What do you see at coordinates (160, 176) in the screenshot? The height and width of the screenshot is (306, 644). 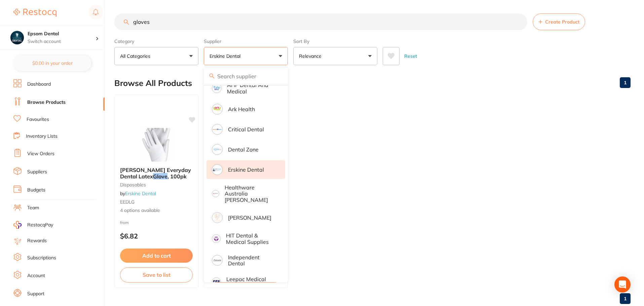 I see `em: Glove` at bounding box center [160, 176].